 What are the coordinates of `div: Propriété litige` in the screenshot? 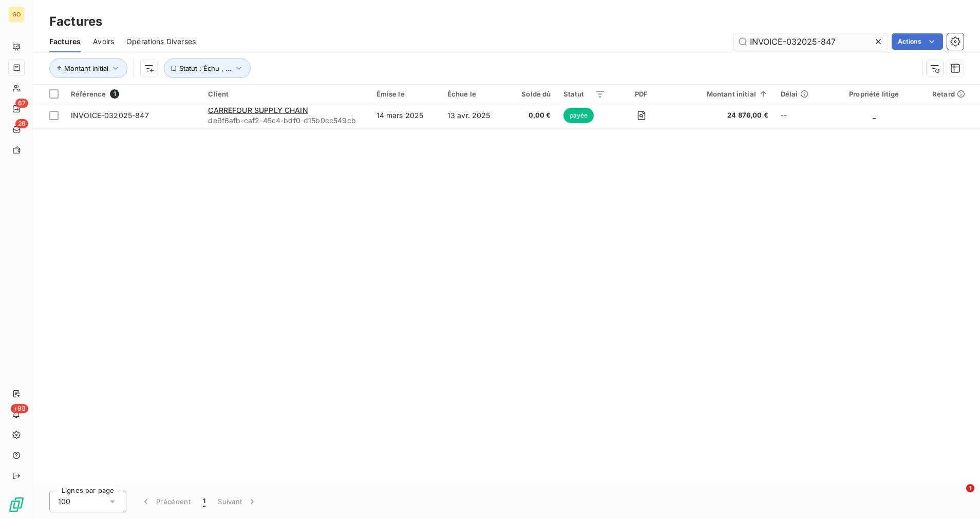 It's located at (874, 94).